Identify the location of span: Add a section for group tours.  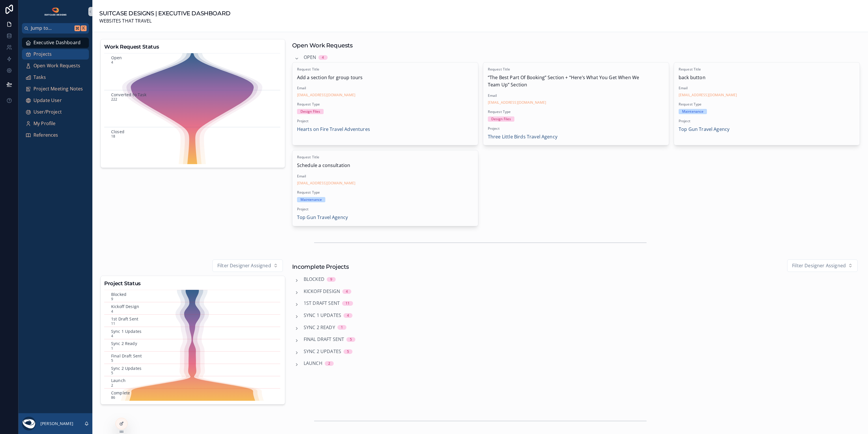
(385, 78).